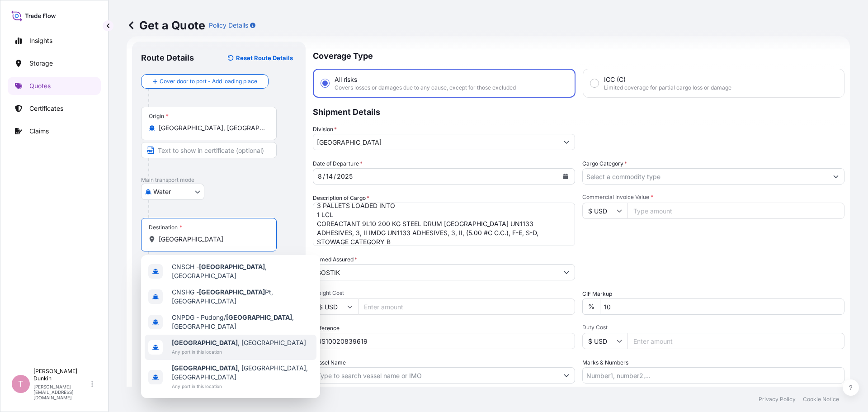 Image resolution: width=868 pixels, height=412 pixels. What do you see at coordinates (436, 272) in the screenshot?
I see `input: Full name` at bounding box center [436, 272].